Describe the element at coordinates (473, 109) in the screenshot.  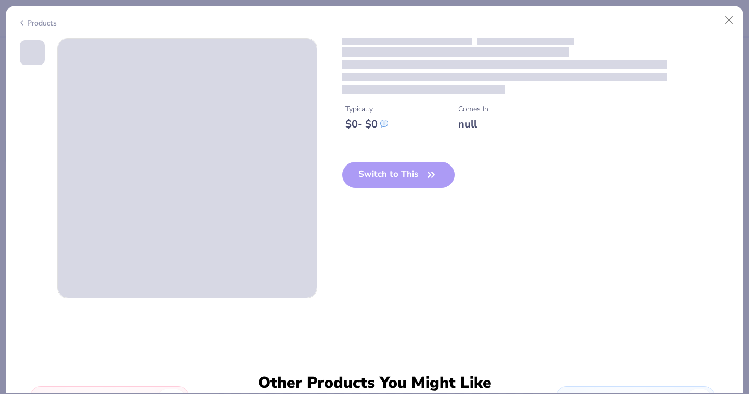
I see `div: Comes In` at that location.